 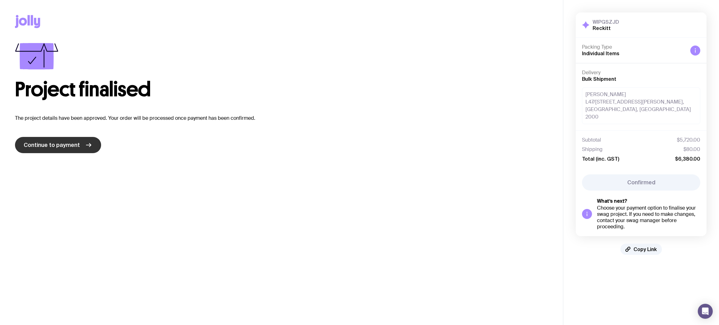 What do you see at coordinates (52, 145) in the screenshot?
I see `span: Continue to payment` at bounding box center [52, 145].